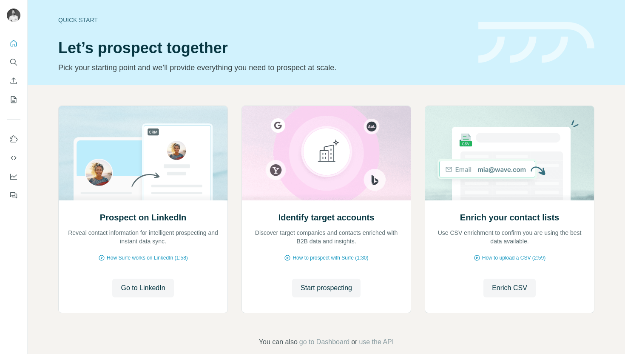 The width and height of the screenshot is (625, 354). Describe the element at coordinates (143, 237) in the screenshot. I see `p: Reveal contact information for intelligent prospecting and instant data sync.` at that location.